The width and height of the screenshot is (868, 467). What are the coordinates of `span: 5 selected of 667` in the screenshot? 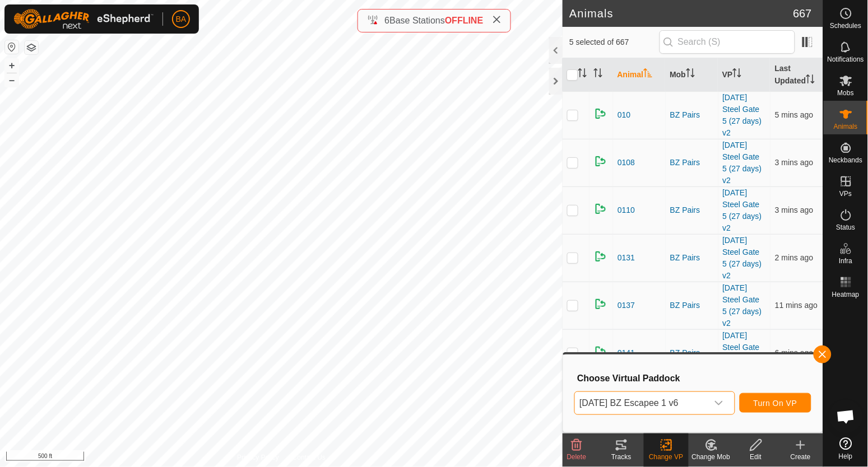 It's located at (614, 42).